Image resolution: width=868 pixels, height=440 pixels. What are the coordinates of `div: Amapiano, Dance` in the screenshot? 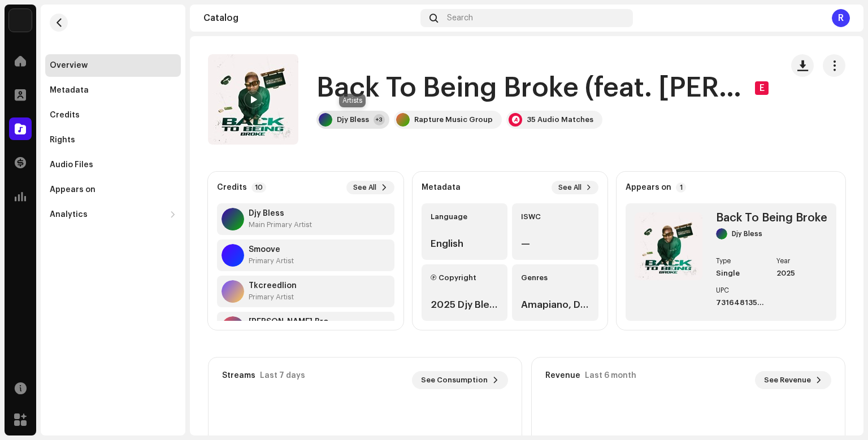 It's located at (555, 305).